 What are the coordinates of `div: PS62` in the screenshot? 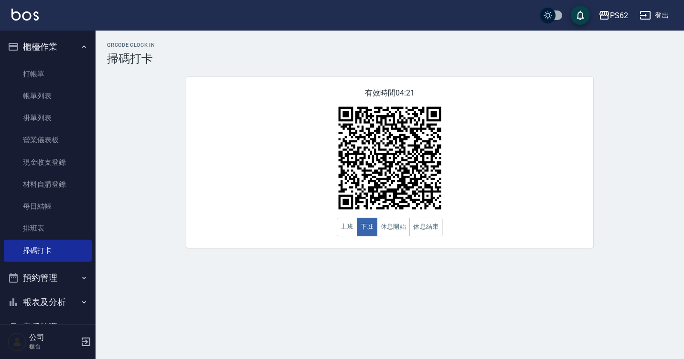 It's located at (619, 15).